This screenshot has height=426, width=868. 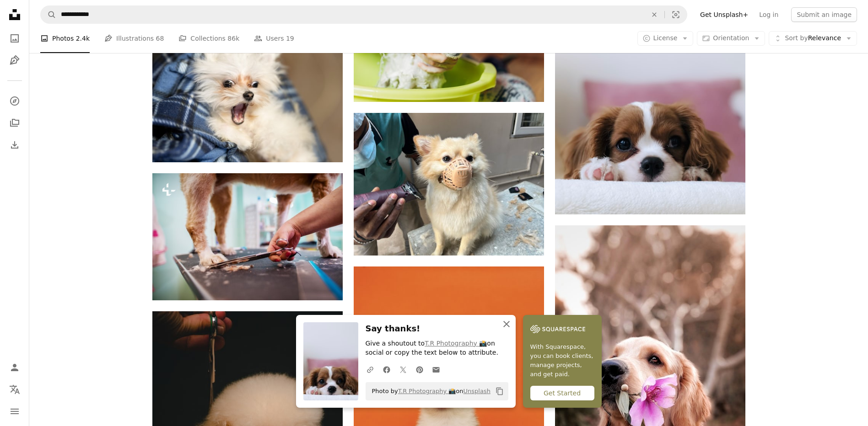 What do you see at coordinates (731, 38) in the screenshot?
I see `button: Orientation` at bounding box center [731, 38].